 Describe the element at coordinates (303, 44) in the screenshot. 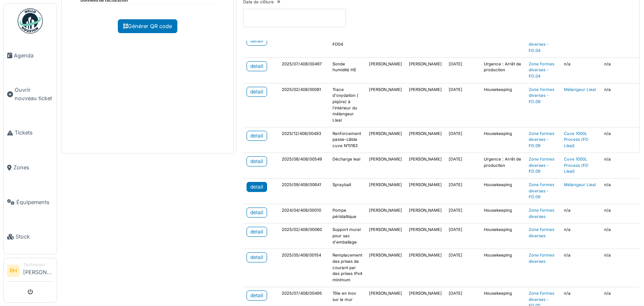

I see `td: 2025/07/408/00494` at that location.